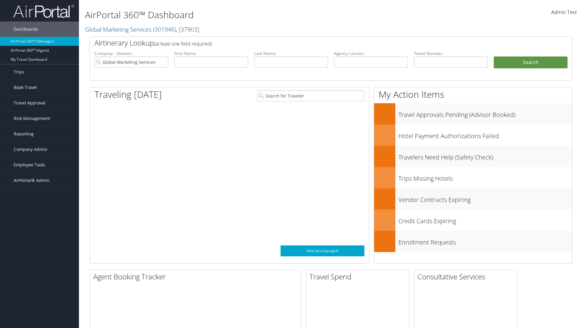 The height and width of the screenshot is (328, 583). Describe the element at coordinates (19, 72) in the screenshot. I see `span: Trips` at that location.